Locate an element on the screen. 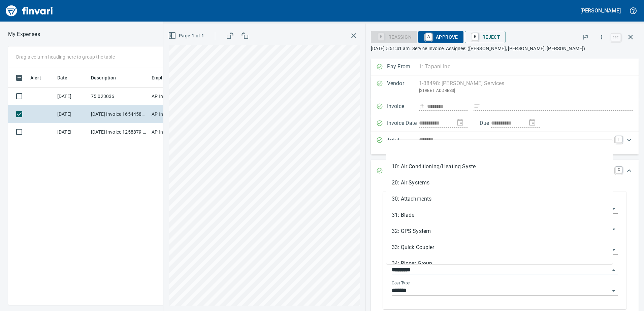 The image size is (644, 311). a: R is located at coordinates (475, 37).